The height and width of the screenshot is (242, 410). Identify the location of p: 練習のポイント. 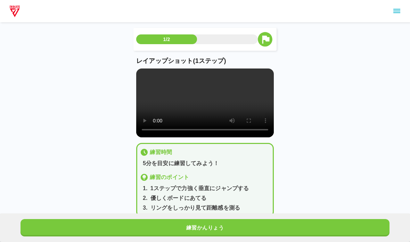
(169, 177).